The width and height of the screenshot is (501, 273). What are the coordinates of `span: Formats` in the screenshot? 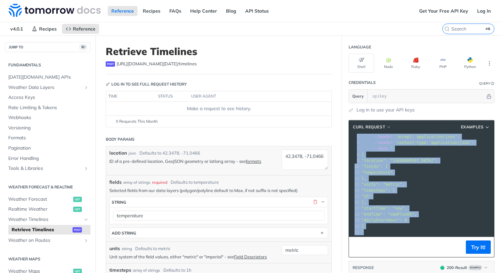 It's located at (48, 138).